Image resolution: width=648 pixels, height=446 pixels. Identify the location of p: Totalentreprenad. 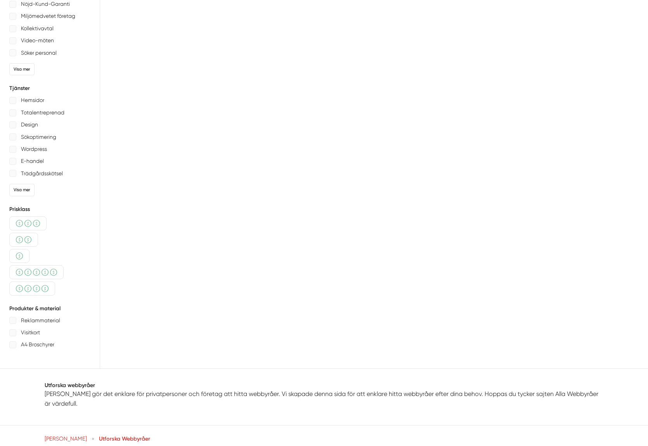
(43, 113).